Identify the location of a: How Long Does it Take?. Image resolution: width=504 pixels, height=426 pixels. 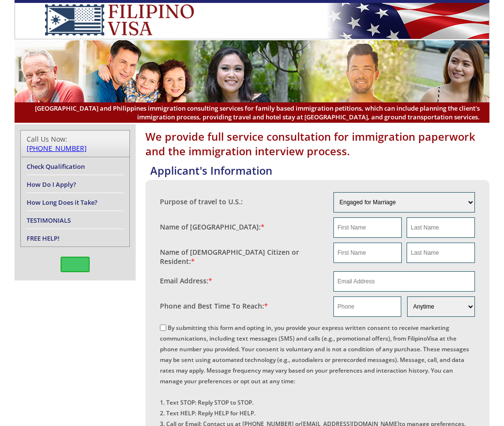
(62, 202).